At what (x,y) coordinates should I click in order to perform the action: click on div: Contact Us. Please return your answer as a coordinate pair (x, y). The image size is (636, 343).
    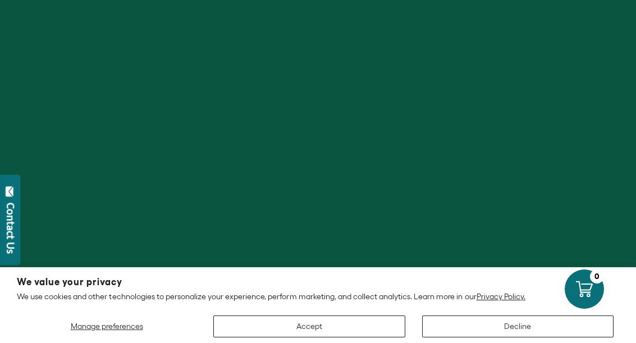
    Looking at the image, I should click on (11, 228).